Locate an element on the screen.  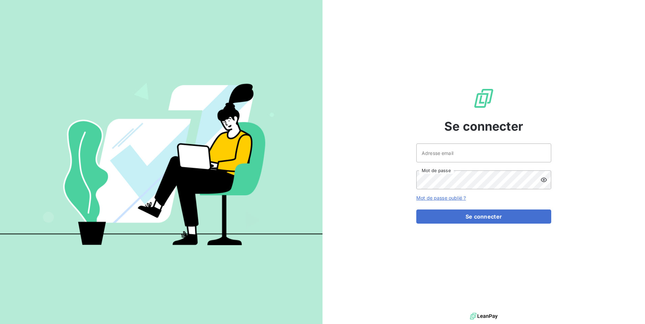
input: placeholder is located at coordinates (483, 153).